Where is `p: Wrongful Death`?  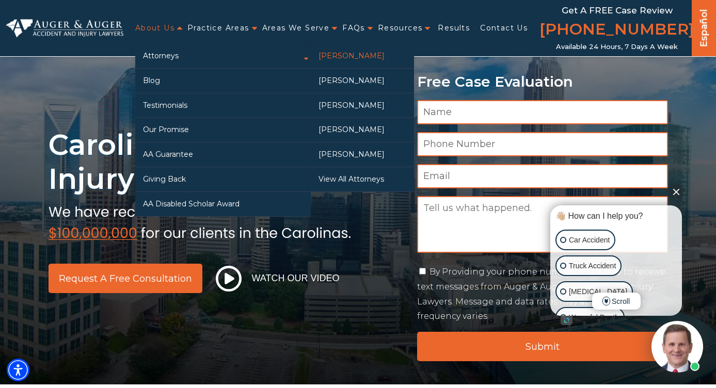 p: Wrongful Death is located at coordinates (594, 318).